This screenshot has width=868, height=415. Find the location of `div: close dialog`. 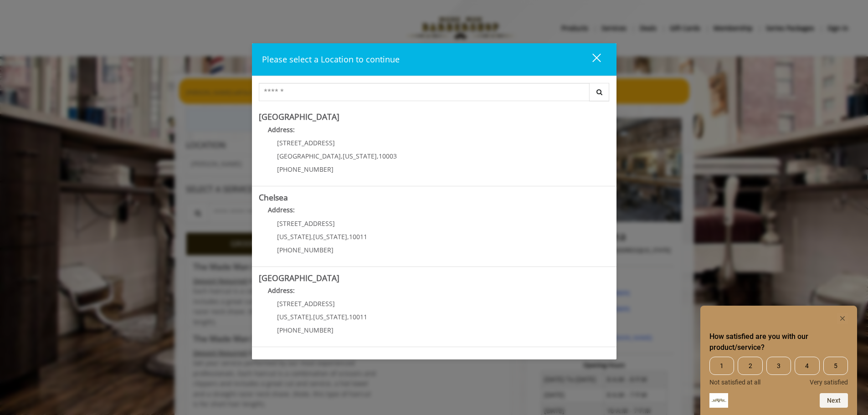

div: close dialog is located at coordinates (591, 60).